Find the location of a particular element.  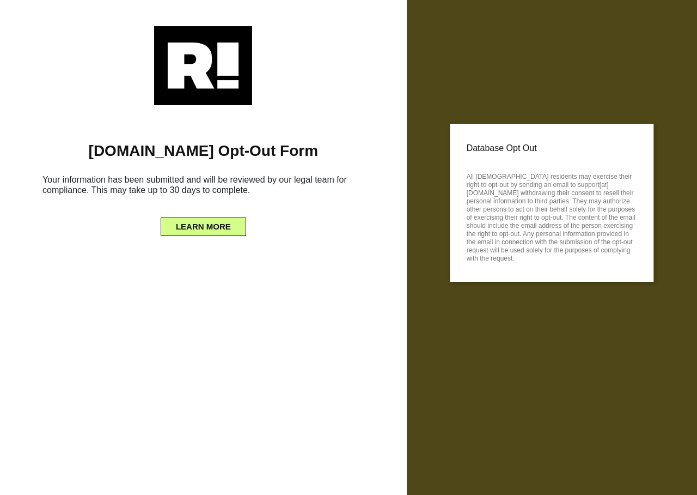

button: LEARN MORE is located at coordinates (203, 227).